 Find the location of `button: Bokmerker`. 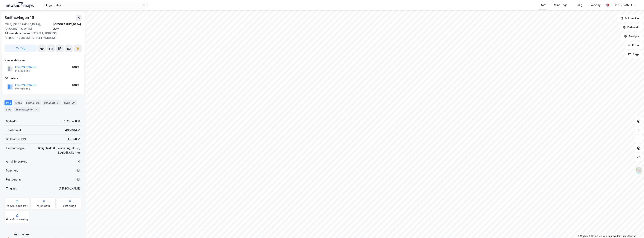

button: Bokmerker is located at coordinates (629, 19).